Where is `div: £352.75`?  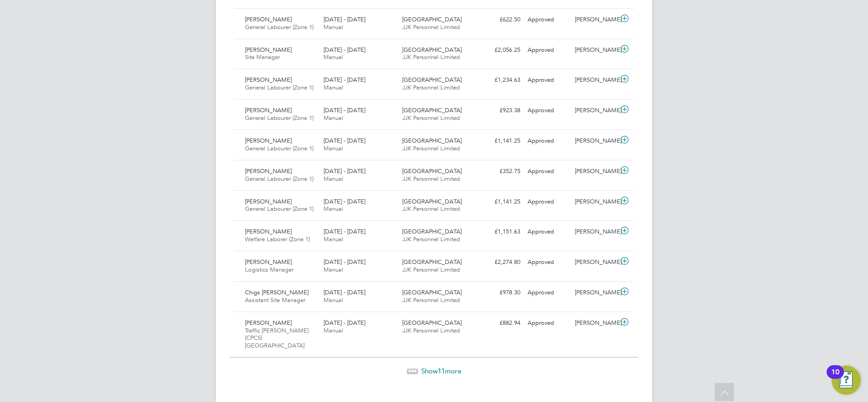 div: £352.75 is located at coordinates (501, 171).